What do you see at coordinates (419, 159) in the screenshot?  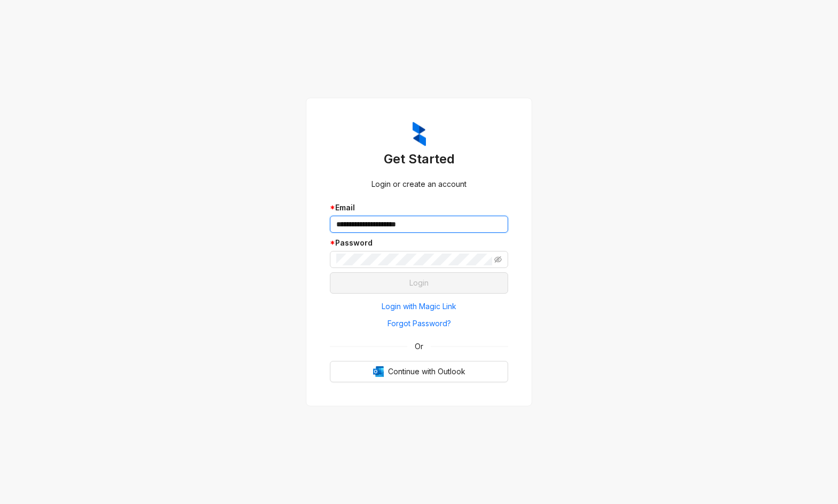 I see `h3: Get Started` at bounding box center [419, 159].